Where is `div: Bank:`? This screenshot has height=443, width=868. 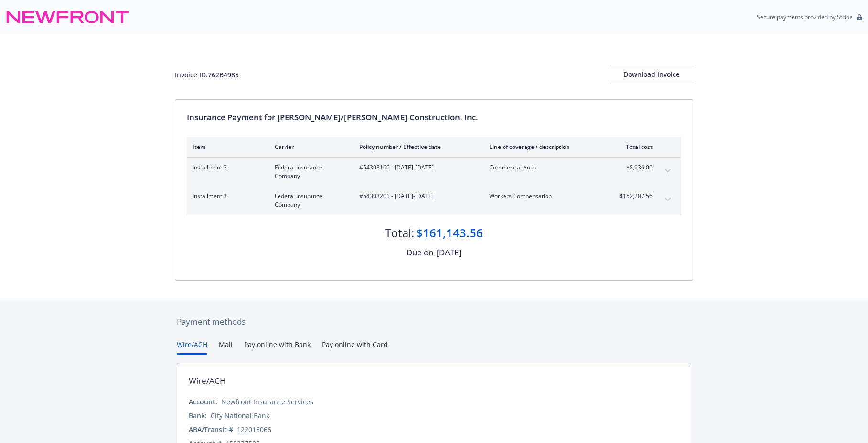
div: Bank: is located at coordinates (198, 416).